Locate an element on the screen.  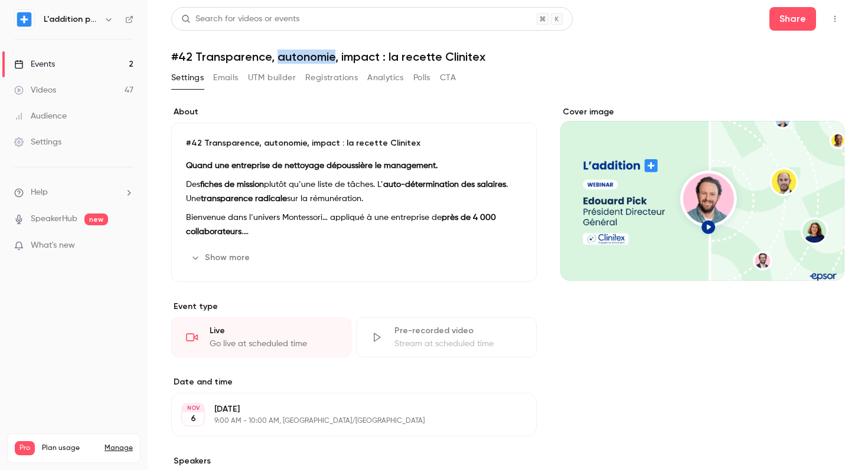
h6: L'addition par Epsor is located at coordinates (72, 20).